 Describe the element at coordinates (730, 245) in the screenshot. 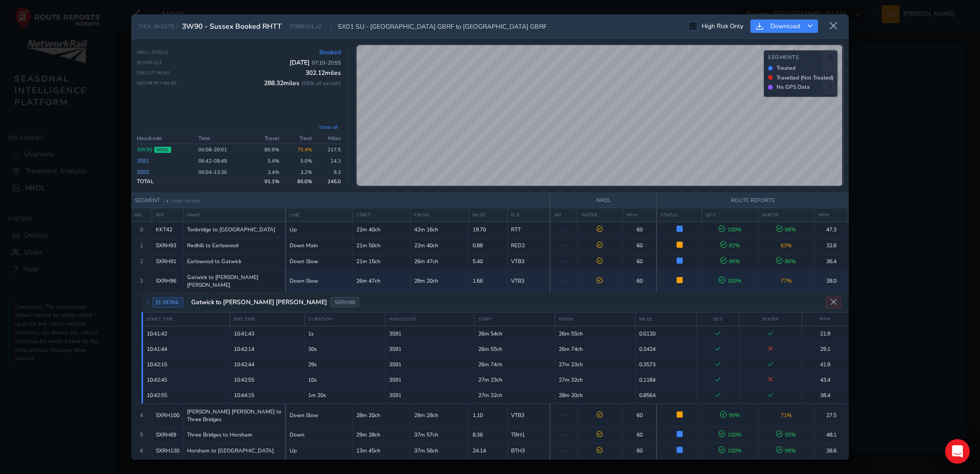

I see `span: 82 %` at that location.